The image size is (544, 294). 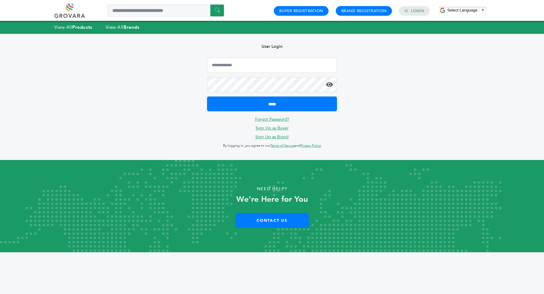 What do you see at coordinates (272, 220) in the screenshot?
I see `a: Contact Us` at bounding box center [272, 220].